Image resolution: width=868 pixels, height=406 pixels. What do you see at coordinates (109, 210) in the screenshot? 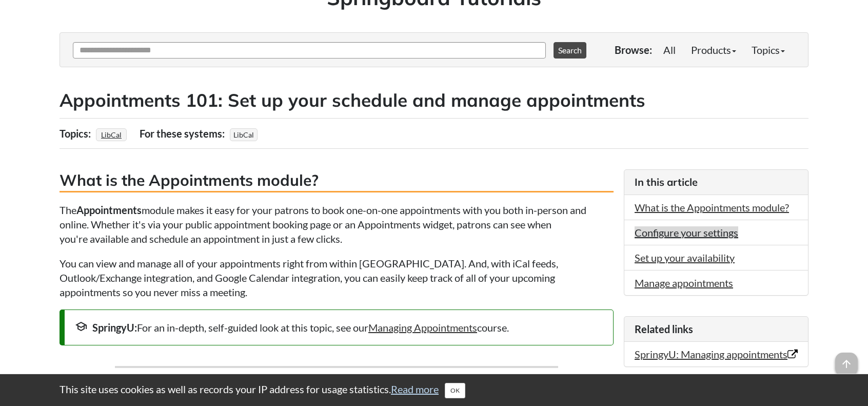
I see `strong: Appointments` at bounding box center [109, 210].